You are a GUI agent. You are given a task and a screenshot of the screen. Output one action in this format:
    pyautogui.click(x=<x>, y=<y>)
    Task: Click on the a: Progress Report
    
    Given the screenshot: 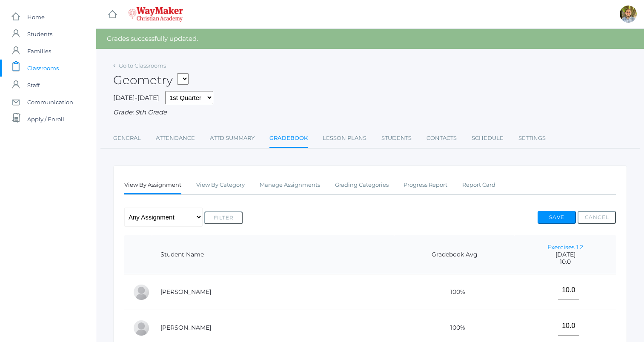 What is the action you would take?
    pyautogui.click(x=425, y=185)
    